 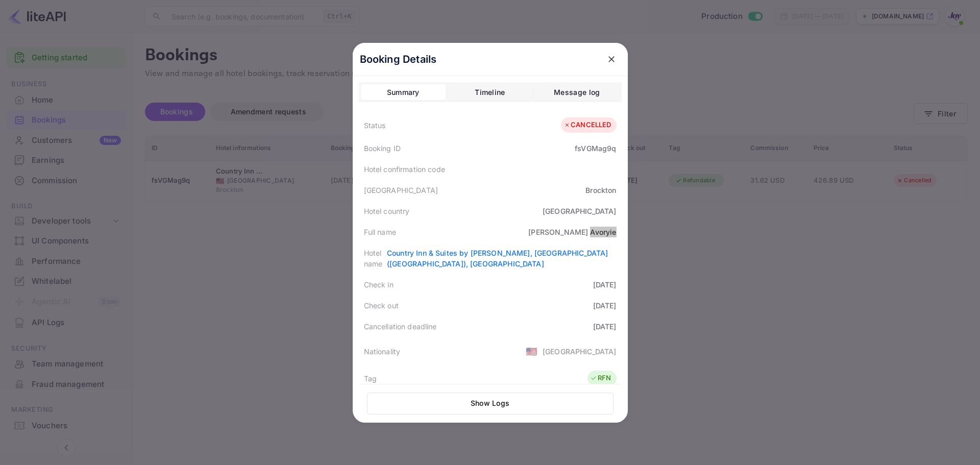 What do you see at coordinates (376, 259) in the screenshot?
I see `div: Hotel name` at bounding box center [376, 259].